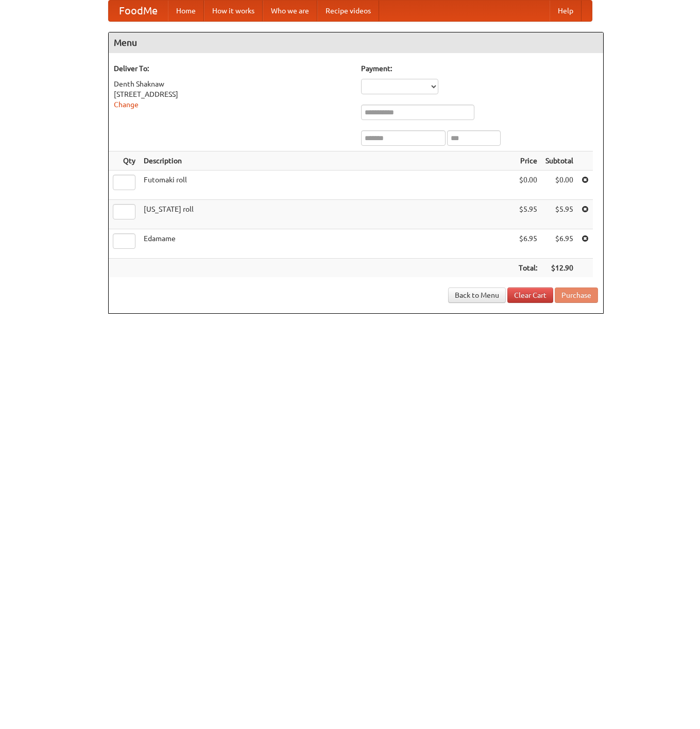 This screenshot has height=729, width=700. Describe the element at coordinates (528, 268) in the screenshot. I see `th: Total:` at that location.